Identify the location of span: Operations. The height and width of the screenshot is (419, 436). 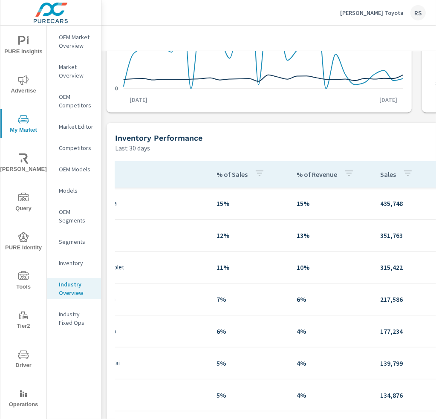
(23, 399).